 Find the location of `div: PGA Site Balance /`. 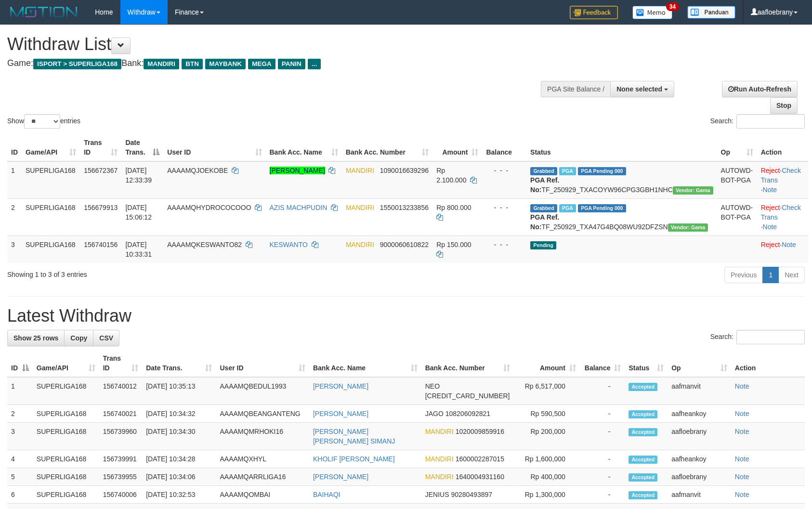

div: PGA Site Balance / is located at coordinates (575, 89).